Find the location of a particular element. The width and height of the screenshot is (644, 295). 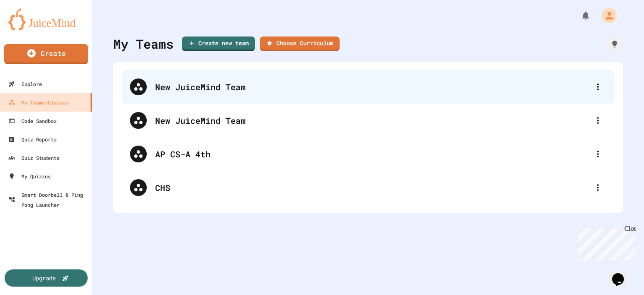

div: Explore is located at coordinates (25, 84).